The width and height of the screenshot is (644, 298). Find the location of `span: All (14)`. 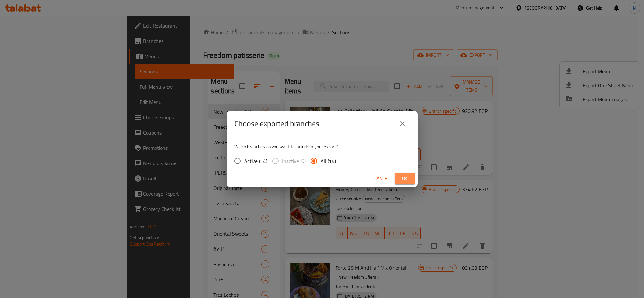

span: All (14) is located at coordinates (328, 161).